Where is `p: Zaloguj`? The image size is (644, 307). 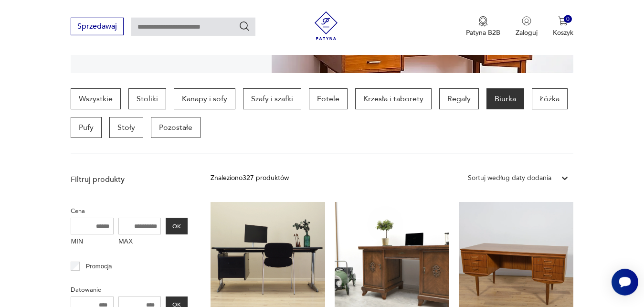 p: Zaloguj is located at coordinates (526, 32).